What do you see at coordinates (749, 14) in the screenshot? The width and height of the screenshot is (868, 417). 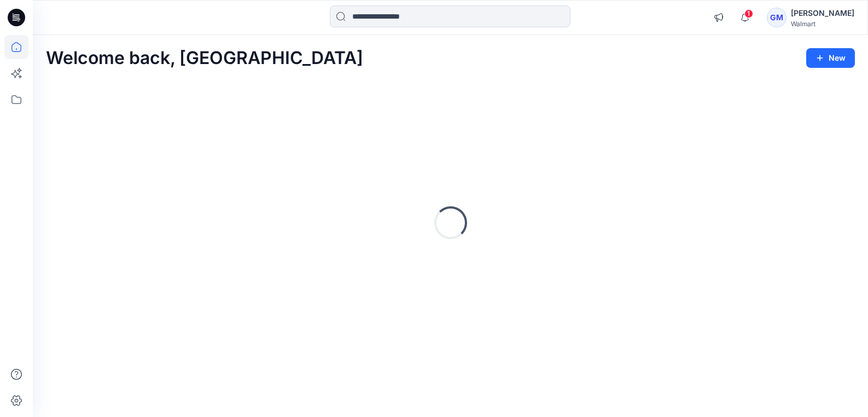 I see `span: 1` at bounding box center [749, 14].